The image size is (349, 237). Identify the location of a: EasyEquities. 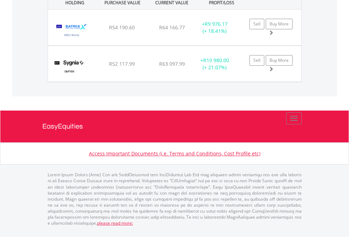
(175, 126).